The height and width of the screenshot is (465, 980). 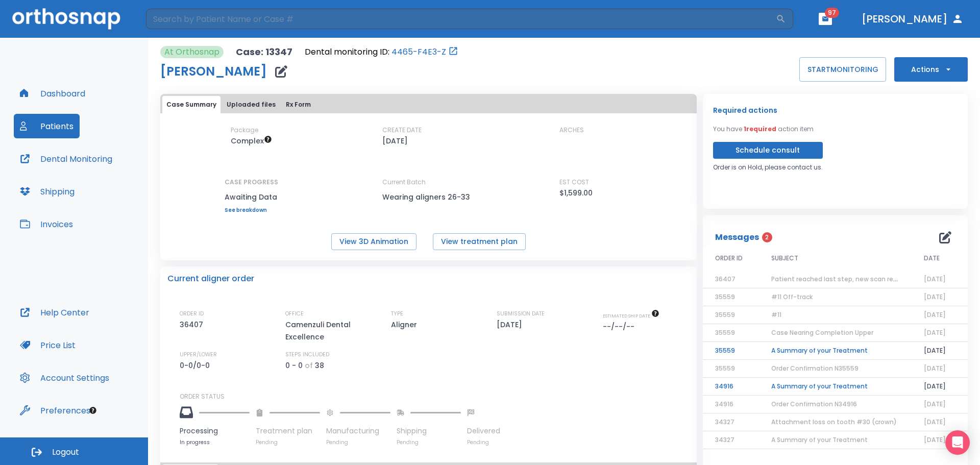 What do you see at coordinates (435, 396) in the screenshot?
I see `p: ORDER STATUS` at bounding box center [435, 396].